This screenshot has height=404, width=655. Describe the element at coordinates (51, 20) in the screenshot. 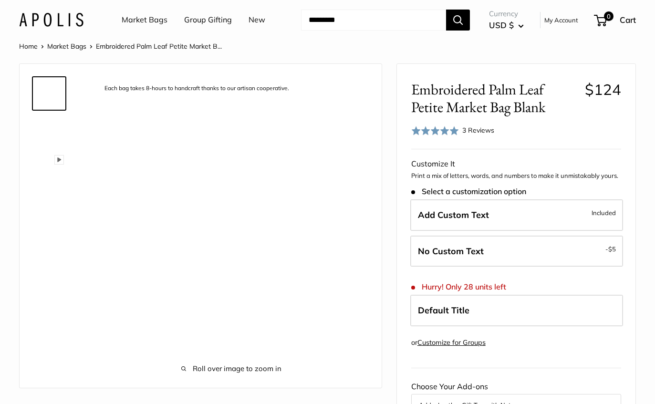

I see `img: Apolis` at that location.